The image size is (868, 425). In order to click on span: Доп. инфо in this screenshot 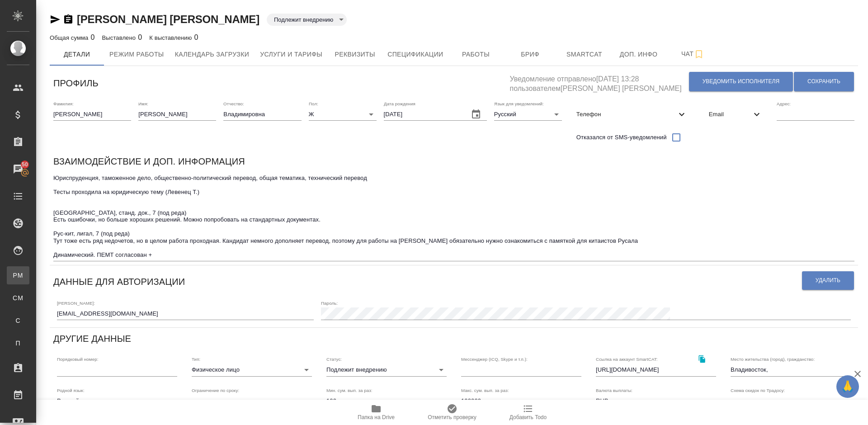, I will do `click(639, 54)`.